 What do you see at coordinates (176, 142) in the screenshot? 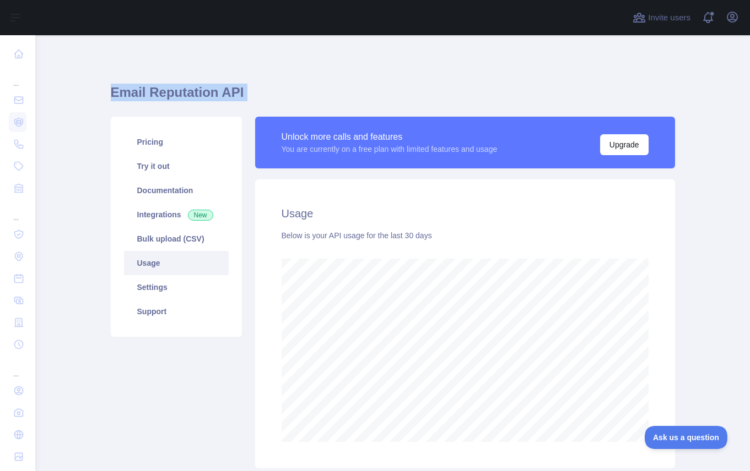
I see `a: Pricing` at bounding box center [176, 142].